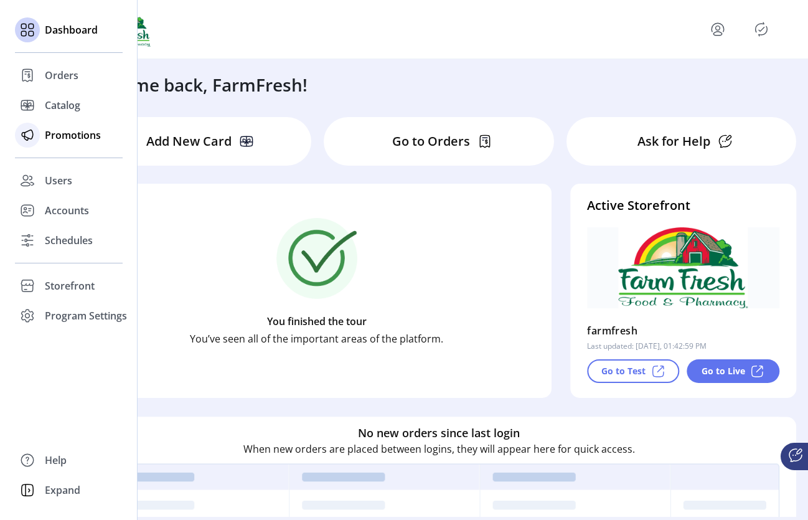 This screenshot has height=520, width=808. Describe the element at coordinates (439, 432) in the screenshot. I see `h6: No new orders since last login` at that location.